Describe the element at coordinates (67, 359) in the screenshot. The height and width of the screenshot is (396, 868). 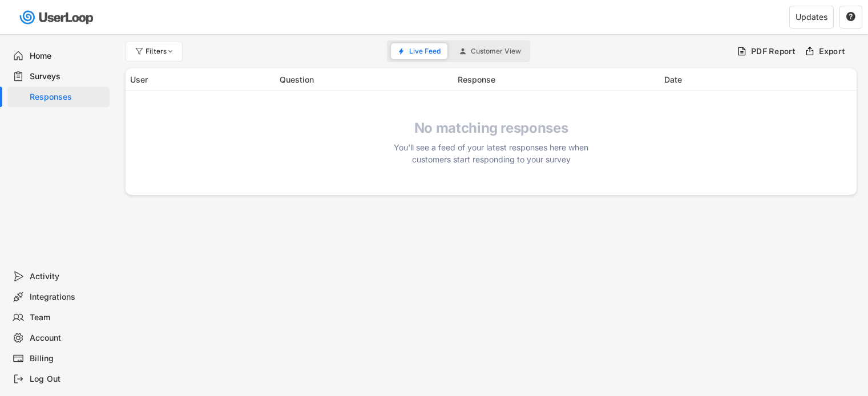
I see `div: Billing` at that location.